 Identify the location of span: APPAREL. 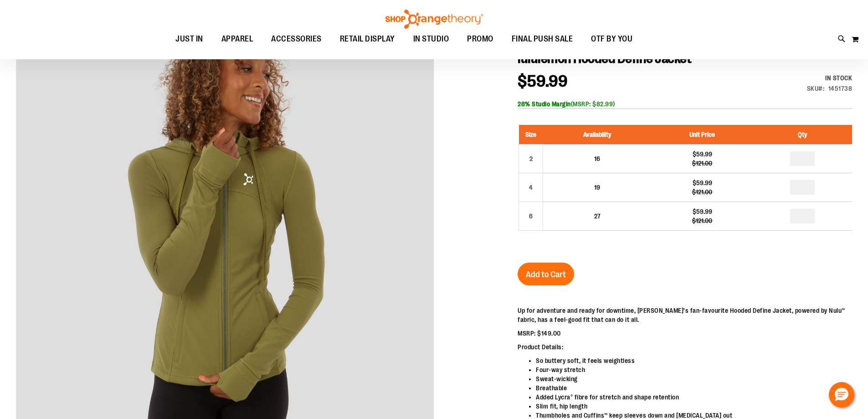
(237, 38).